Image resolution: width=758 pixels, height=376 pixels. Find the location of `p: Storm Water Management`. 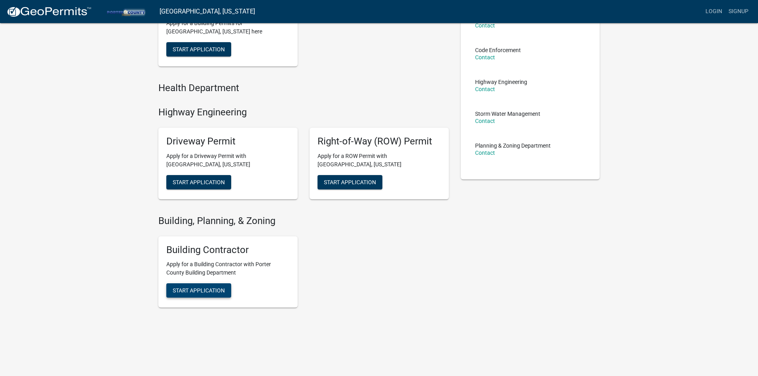

p: Storm Water Management is located at coordinates (508, 114).